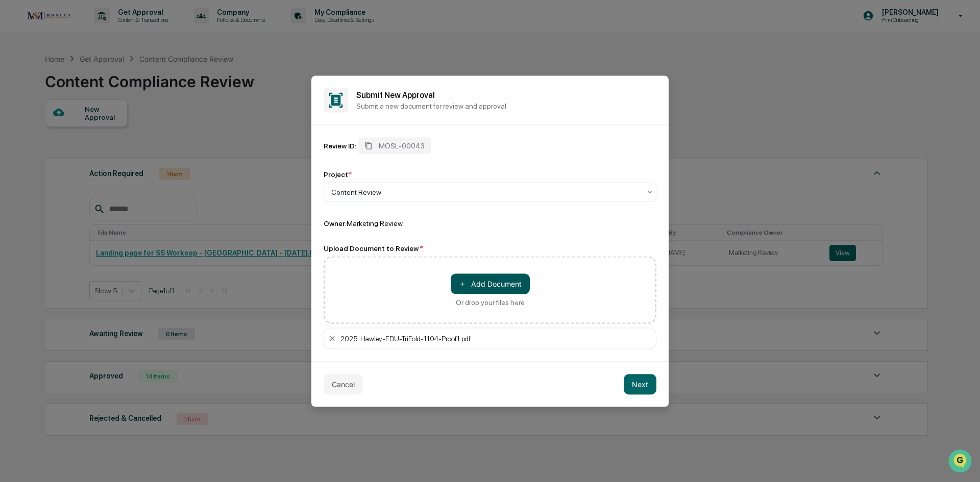 The height and width of the screenshot is (482, 980). What do you see at coordinates (37, 153) in the screenshot?
I see `a: 🔎Data Lookup` at bounding box center [37, 153].